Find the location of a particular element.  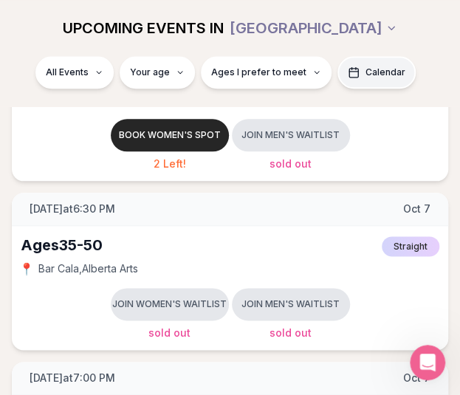

button: Join women's waitlist is located at coordinates (170, 304).